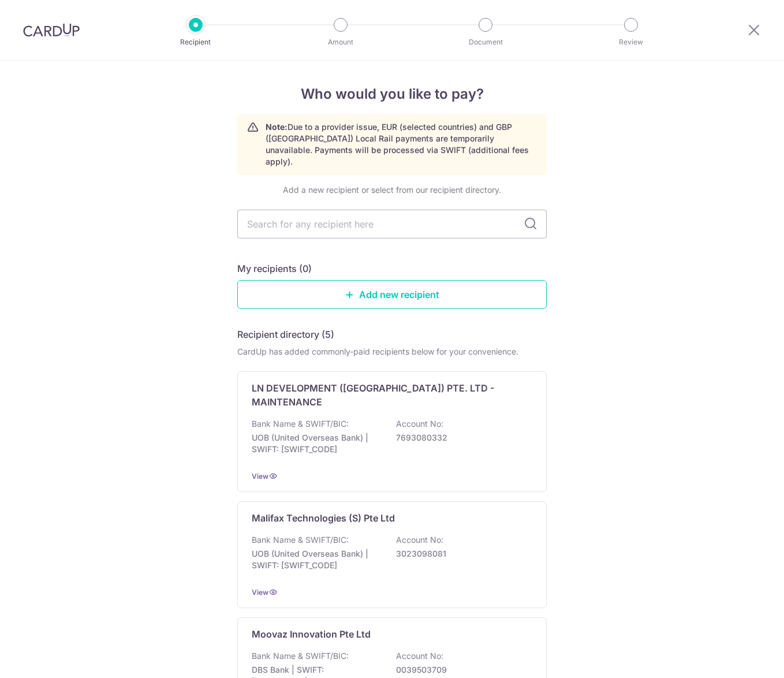  I want to click on p: 0039503709, so click(460, 670).